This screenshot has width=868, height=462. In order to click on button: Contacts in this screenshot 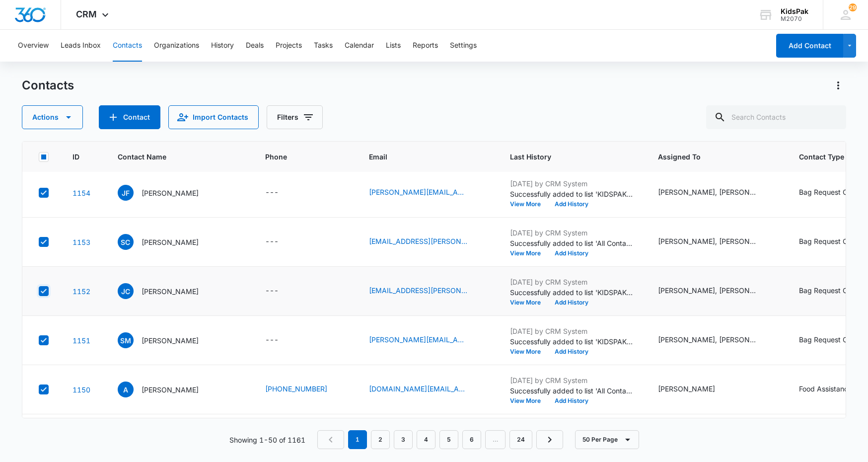, I will do `click(127, 46)`.